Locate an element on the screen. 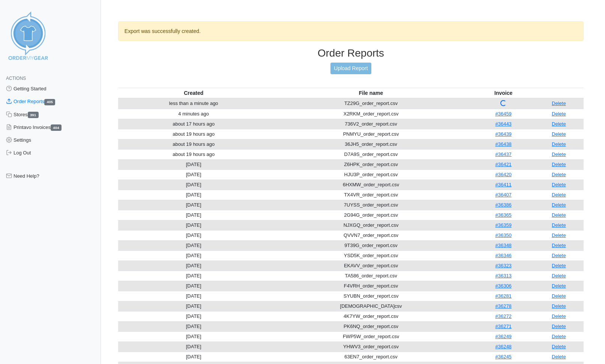  td: HJU3P_order_report.csv is located at coordinates (371, 174).